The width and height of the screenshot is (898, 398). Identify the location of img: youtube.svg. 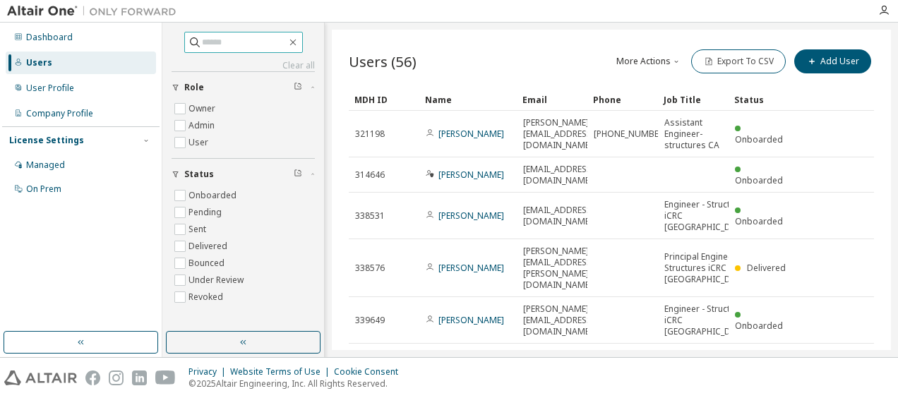
(165, 378).